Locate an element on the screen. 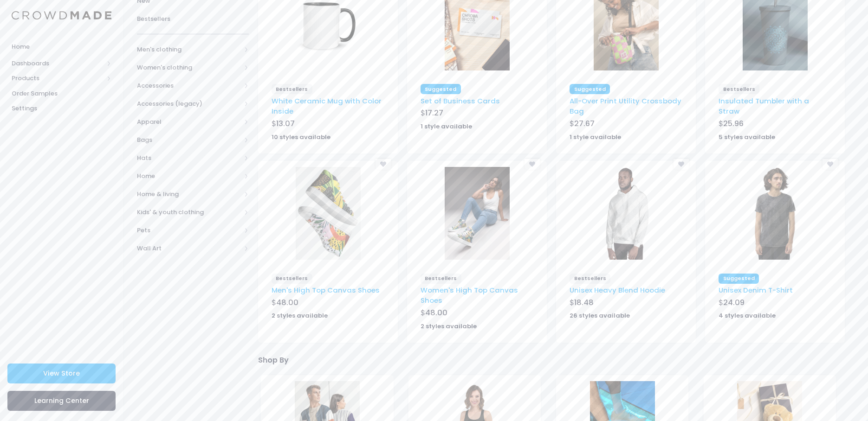 The width and height of the screenshot is (868, 421). strong: 5 styles available is located at coordinates (747, 137).